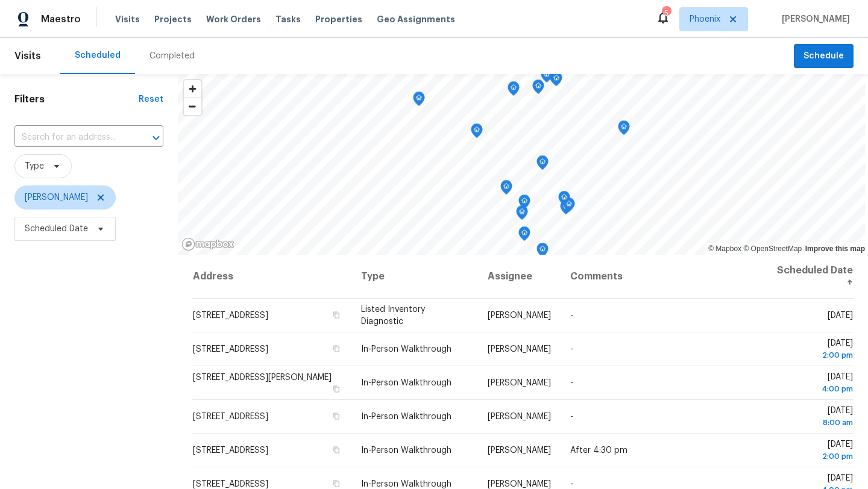 This screenshot has height=489, width=868. Describe the element at coordinates (414, 276) in the screenshot. I see `th: Type` at that location.